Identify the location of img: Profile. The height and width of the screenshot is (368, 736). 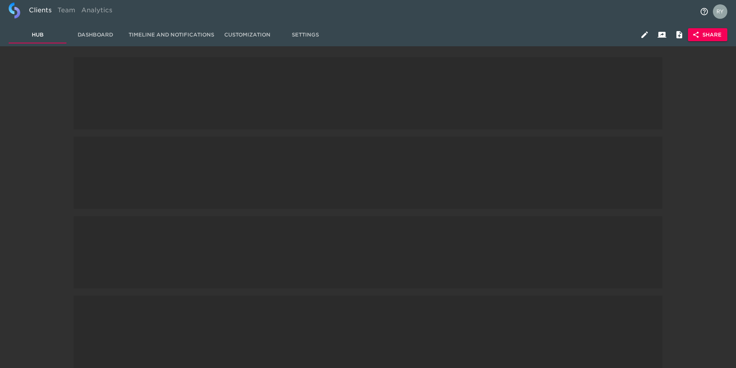
(721, 12).